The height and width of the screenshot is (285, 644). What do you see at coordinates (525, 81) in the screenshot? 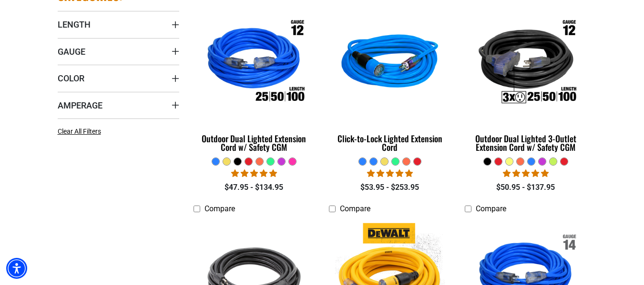
I see `a: Outdoor Dual Lighted 3-Outlet Extension Cord w/ Safety CGM Outdoor Dual Lighted 3-Outlet Extensio...` at bounding box center [525, 81].